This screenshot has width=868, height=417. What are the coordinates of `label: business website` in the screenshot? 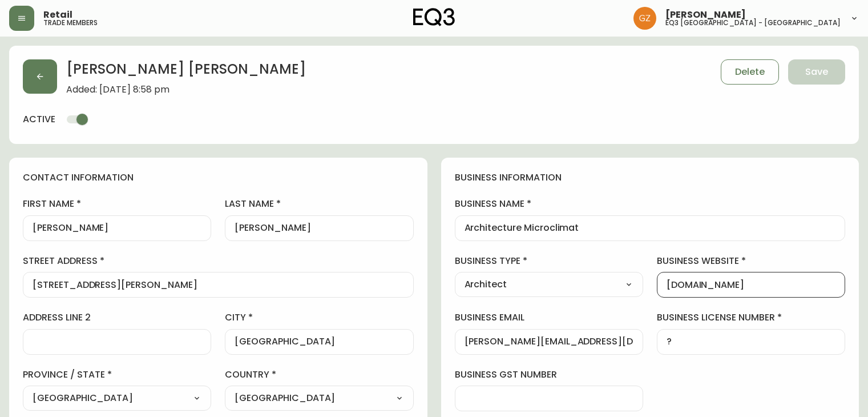 It's located at (751, 261).